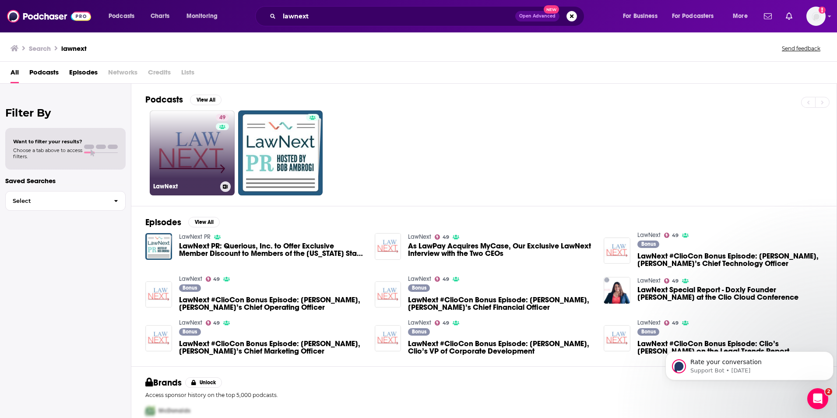 This screenshot has width=837, height=418. Describe the element at coordinates (14, 74) in the screenshot. I see `a: All` at that location.